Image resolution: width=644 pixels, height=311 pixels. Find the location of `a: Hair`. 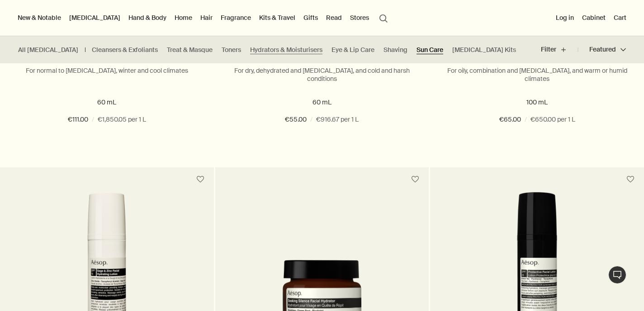

a: Hair is located at coordinates (206, 18).